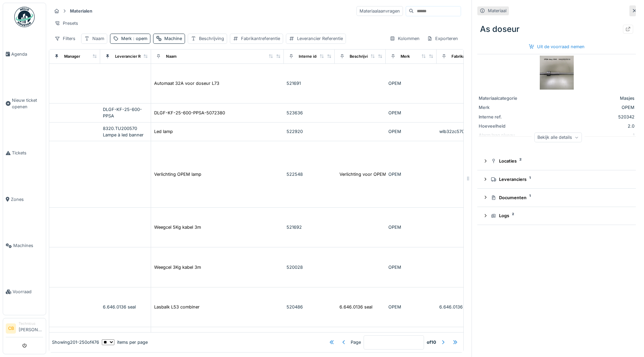 The image size is (644, 357). Describe the element at coordinates (163, 131) in the screenshot. I see `div: Led lamp` at that location.